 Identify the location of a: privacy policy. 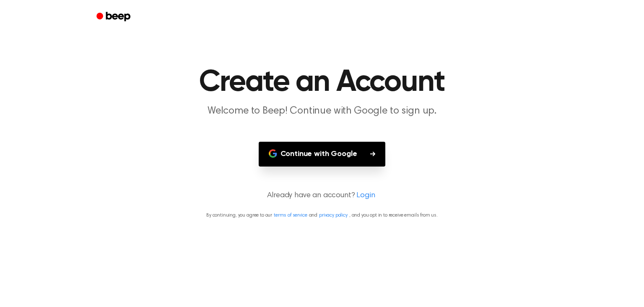
(334, 215).